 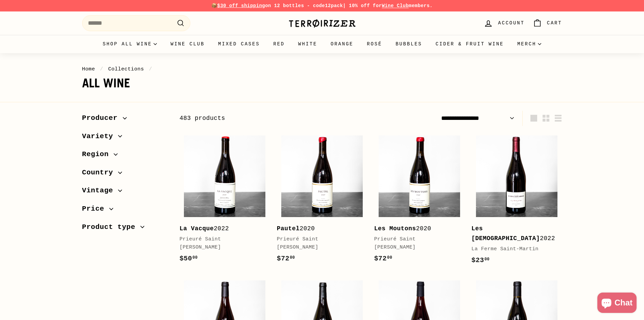 What do you see at coordinates (511, 23) in the screenshot?
I see `span: Account` at bounding box center [511, 23].